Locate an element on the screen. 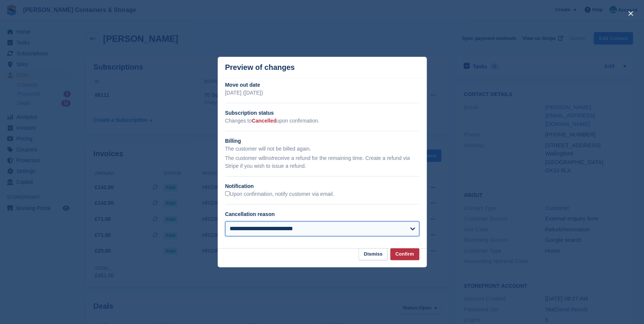 The image size is (644, 324). label: Upon confirmation, notify customer via email. is located at coordinates (279, 194).